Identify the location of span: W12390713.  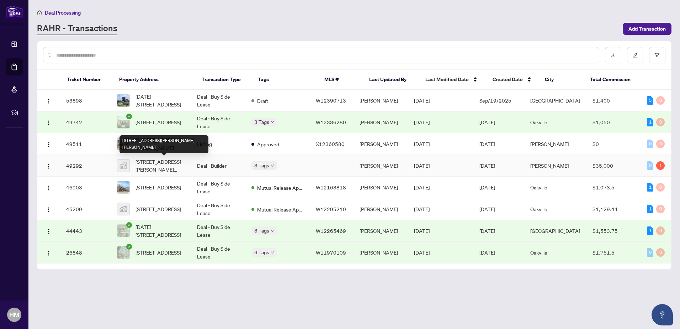
(331, 100).